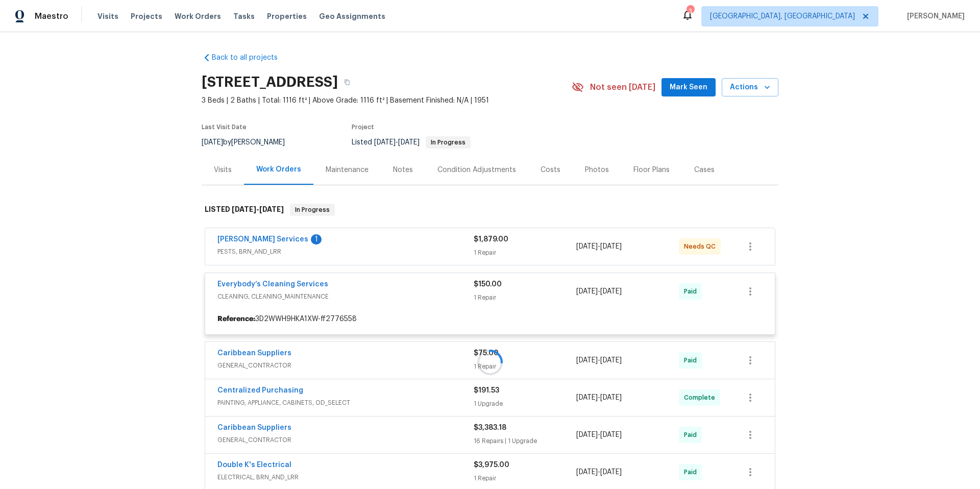 The height and width of the screenshot is (489, 980). I want to click on span: In Progress, so click(448, 143).